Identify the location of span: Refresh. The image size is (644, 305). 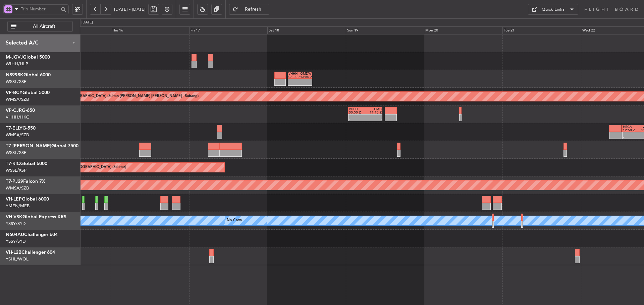
(253, 9).